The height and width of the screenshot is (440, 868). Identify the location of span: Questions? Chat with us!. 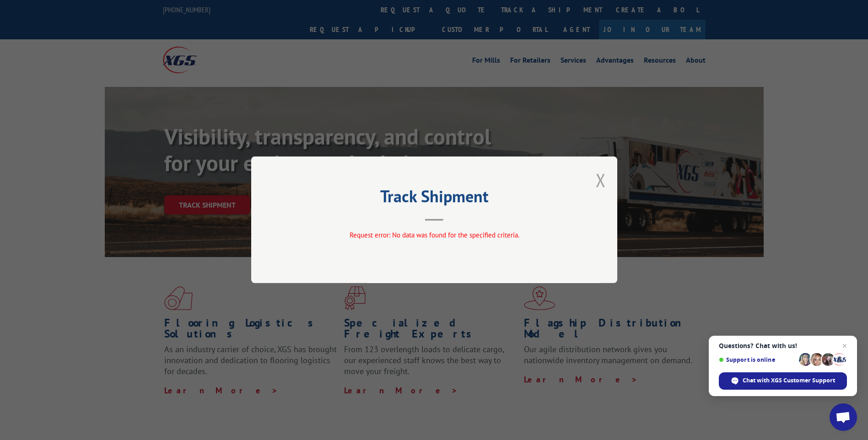
(782, 345).